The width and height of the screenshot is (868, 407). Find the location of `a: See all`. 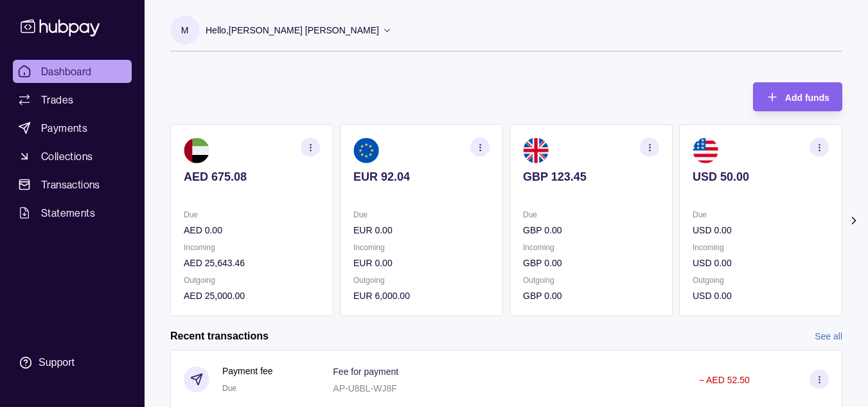

a: See all is located at coordinates (828, 336).